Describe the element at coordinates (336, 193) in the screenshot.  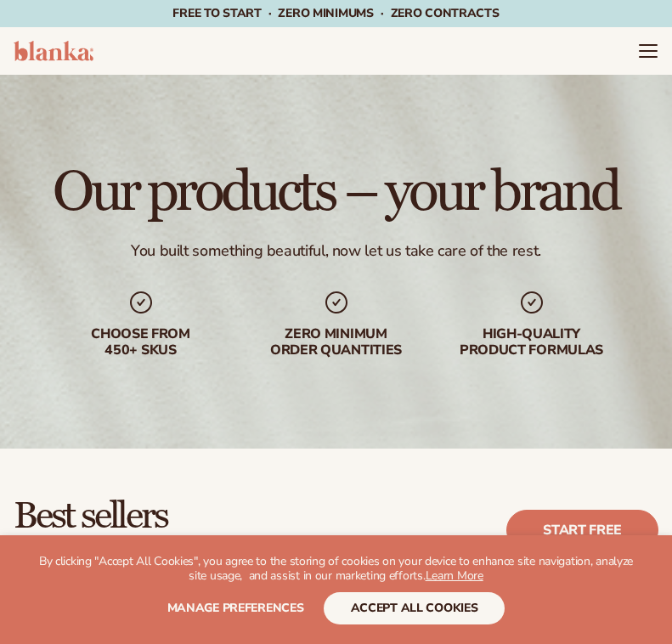
I see `h1: Our products – your brand` at that location.